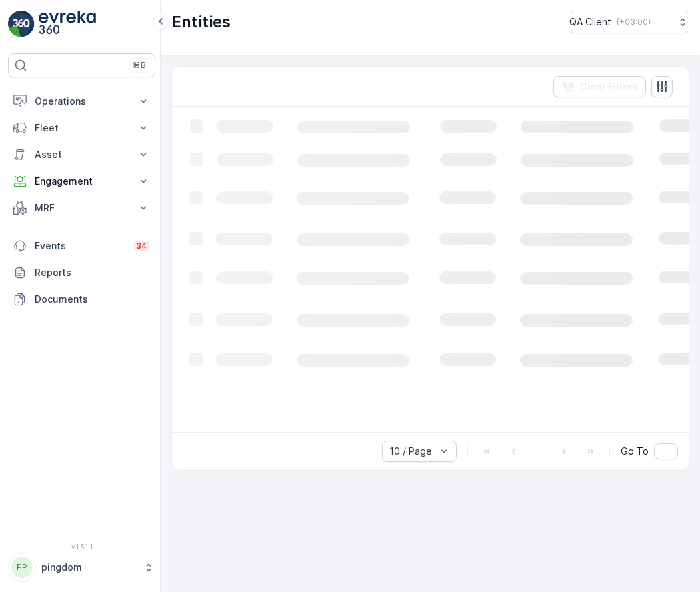  What do you see at coordinates (81, 208) in the screenshot?
I see `button: MRF` at bounding box center [81, 208].